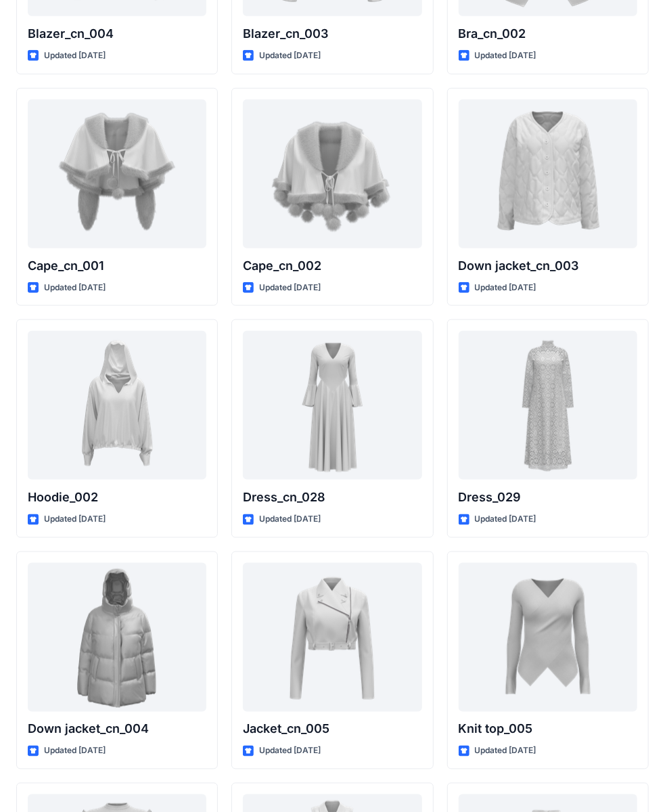 This screenshot has height=812, width=665. What do you see at coordinates (548, 266) in the screenshot?
I see `p: Down jacket_cn_003` at bounding box center [548, 266].